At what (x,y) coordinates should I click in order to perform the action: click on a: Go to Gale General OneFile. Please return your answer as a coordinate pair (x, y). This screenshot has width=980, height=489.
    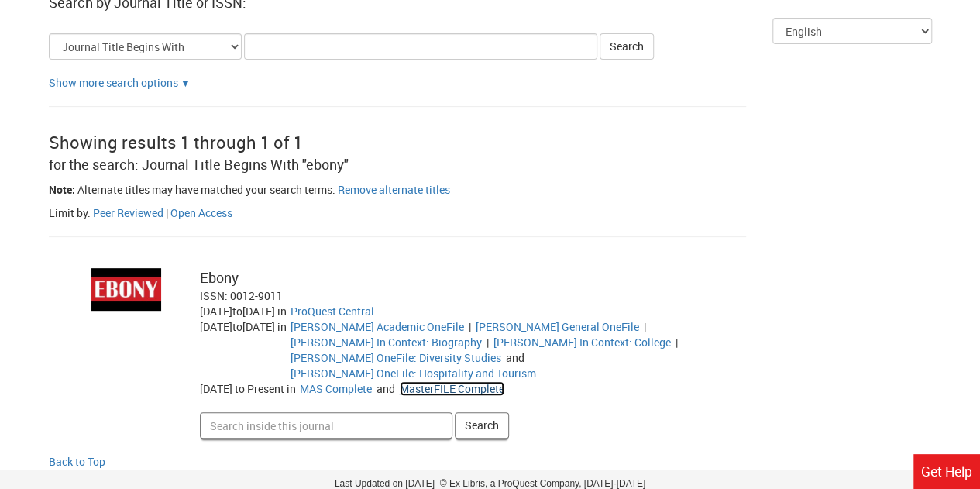
    Looking at the image, I should click on (557, 326).